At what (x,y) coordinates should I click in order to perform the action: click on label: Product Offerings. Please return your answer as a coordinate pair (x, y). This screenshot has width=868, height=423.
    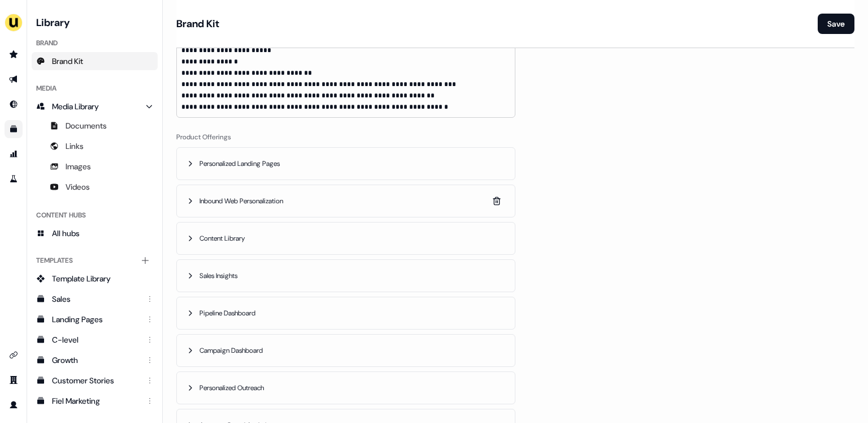
    Looking at the image, I should click on (346, 137).